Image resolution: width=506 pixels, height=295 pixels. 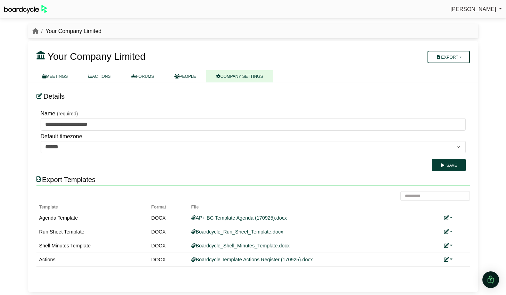 I want to click on label: Default timezone, so click(x=62, y=137).